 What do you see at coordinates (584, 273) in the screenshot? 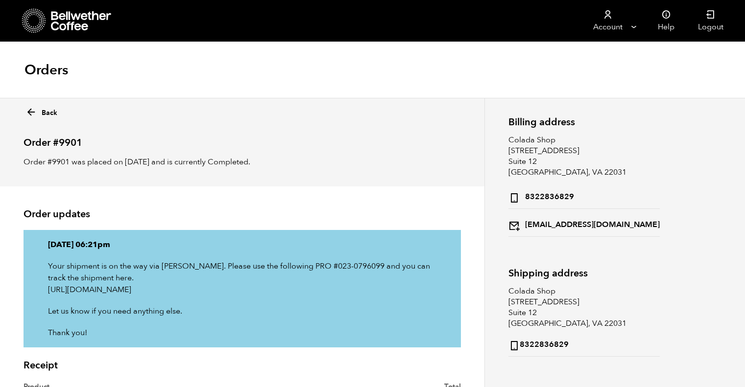
I see `h2: Shipping address` at bounding box center [584, 273].